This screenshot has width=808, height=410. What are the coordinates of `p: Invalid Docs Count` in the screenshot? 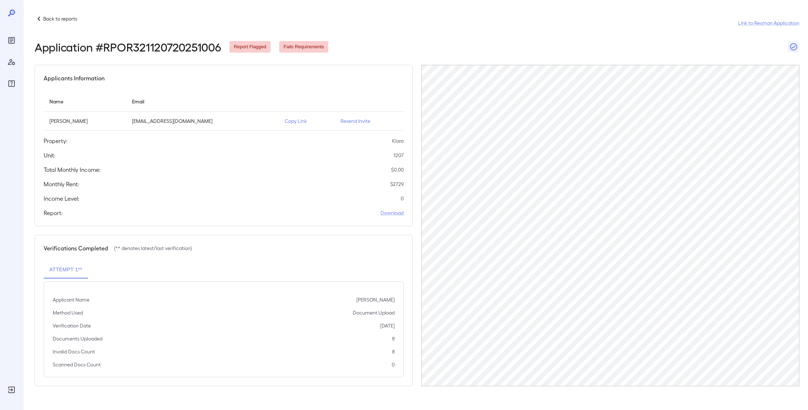 It's located at (74, 352).